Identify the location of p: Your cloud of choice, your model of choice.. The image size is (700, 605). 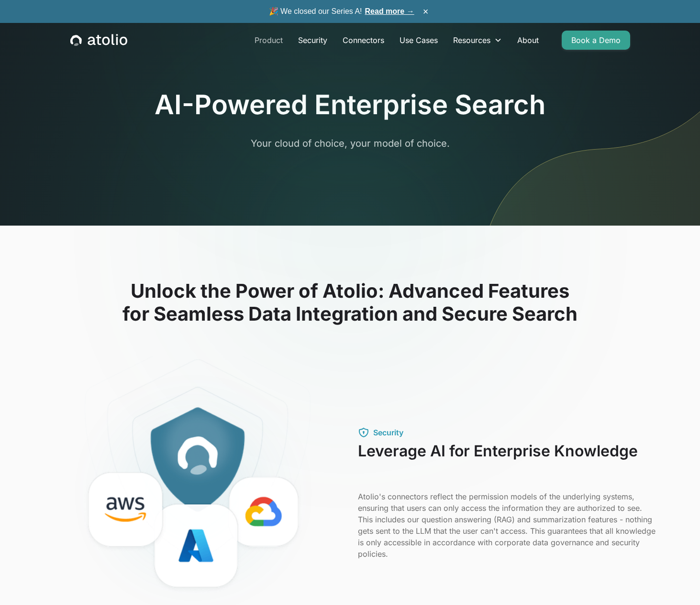
(350, 144).